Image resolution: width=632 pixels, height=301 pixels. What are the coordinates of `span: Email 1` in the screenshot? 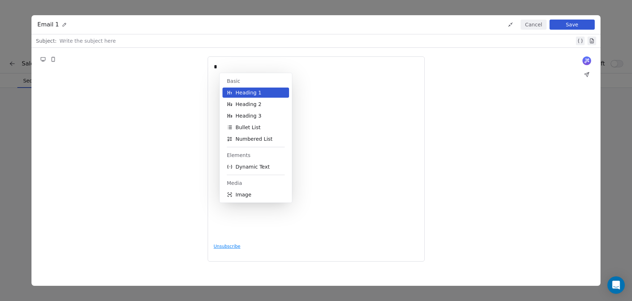 It's located at (48, 25).